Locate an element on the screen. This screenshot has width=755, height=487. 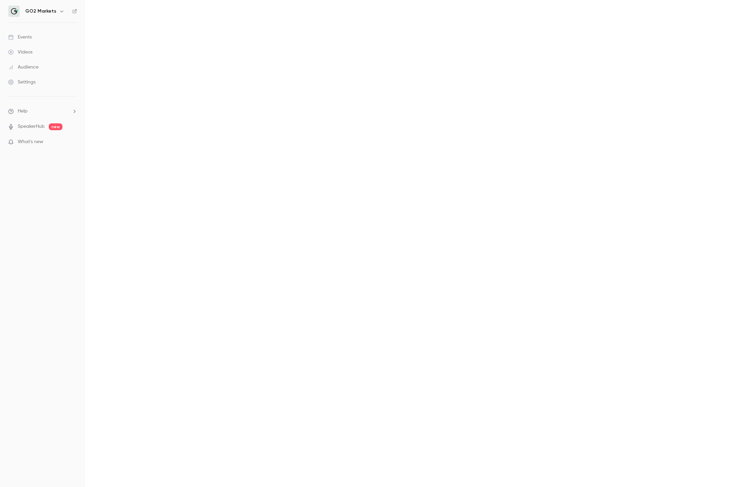
div: Videos is located at coordinates (20, 52).